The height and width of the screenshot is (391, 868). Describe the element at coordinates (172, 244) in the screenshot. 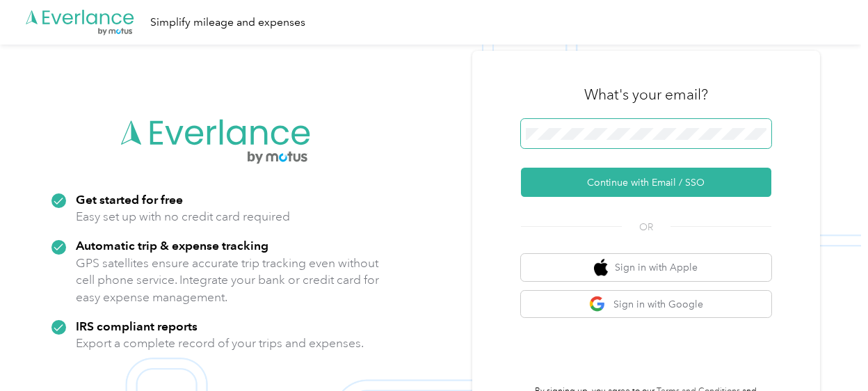

I see `strong: Automatic trip & expense tracking` at that location.